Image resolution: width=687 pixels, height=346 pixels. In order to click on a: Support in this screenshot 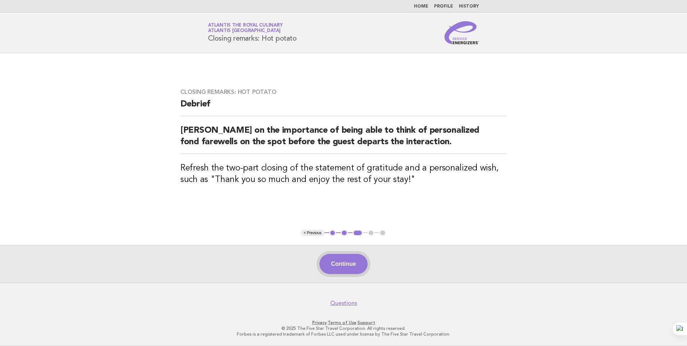, I will do `click(366, 322)`.